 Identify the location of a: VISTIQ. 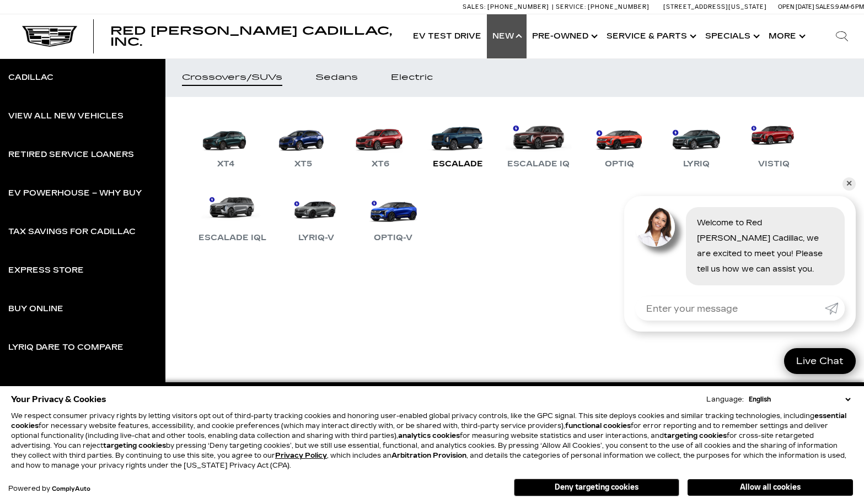
(773, 142).